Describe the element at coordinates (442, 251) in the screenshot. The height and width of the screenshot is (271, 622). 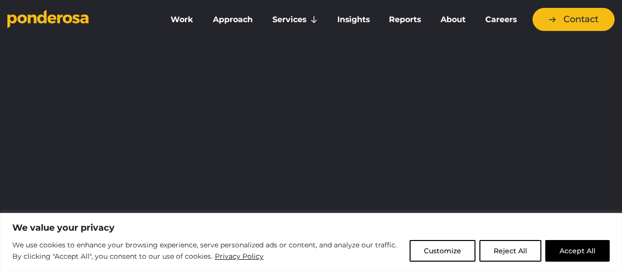
I see `button: Customize` at that location.